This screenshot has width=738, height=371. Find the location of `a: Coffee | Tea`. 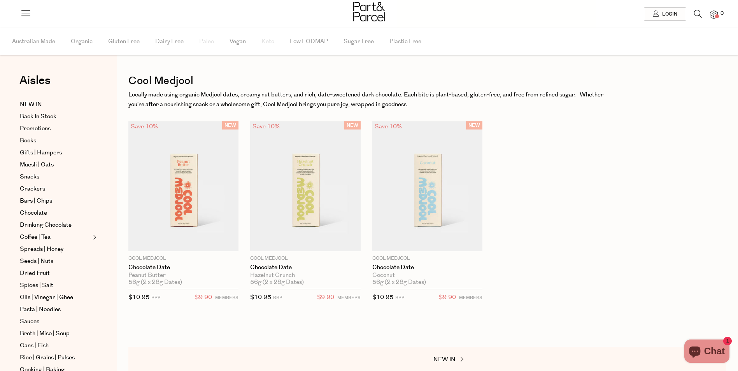

a: Coffee | Tea is located at coordinates (55, 237).